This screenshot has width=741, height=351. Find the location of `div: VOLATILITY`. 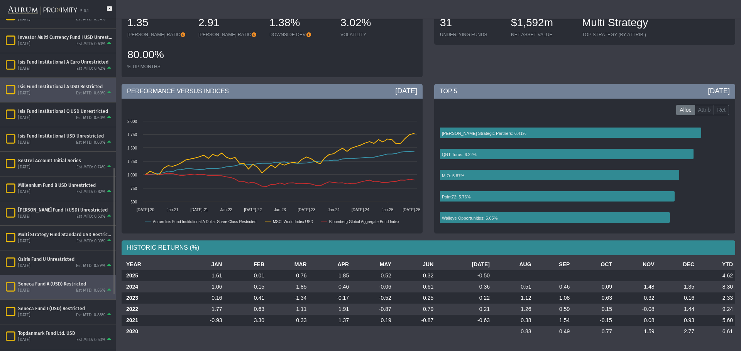

div: VOLATILITY is located at coordinates (372, 35).